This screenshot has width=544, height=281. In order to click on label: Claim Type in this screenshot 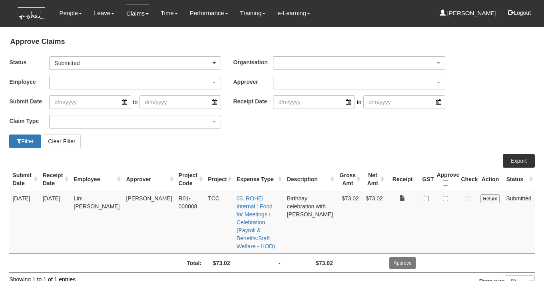, I will do `click(29, 121)`.